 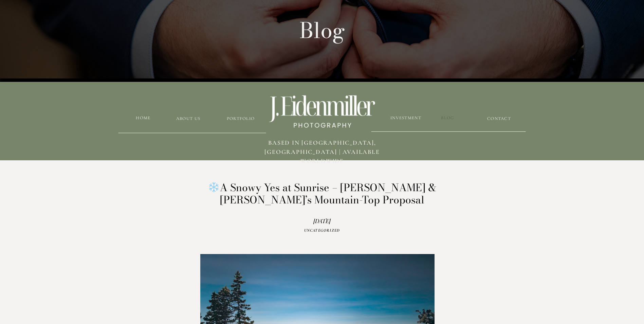 What do you see at coordinates (188, 118) in the screenshot?
I see `h3: about us` at bounding box center [188, 118].